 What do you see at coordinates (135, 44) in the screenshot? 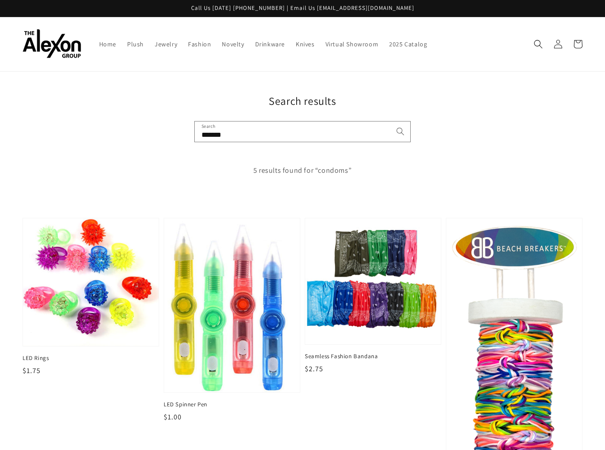
I see `span: Plush` at bounding box center [135, 44].